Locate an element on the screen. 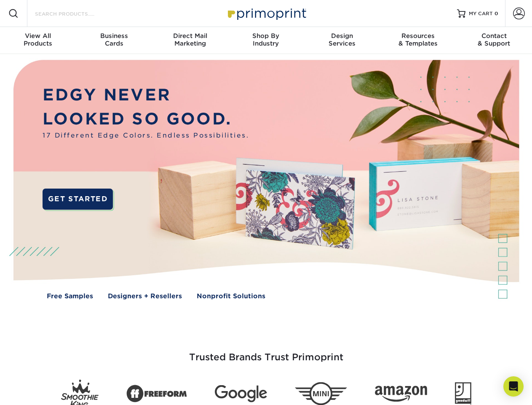 This screenshot has height=405, width=532. span: Direct Mail is located at coordinates (190, 36).